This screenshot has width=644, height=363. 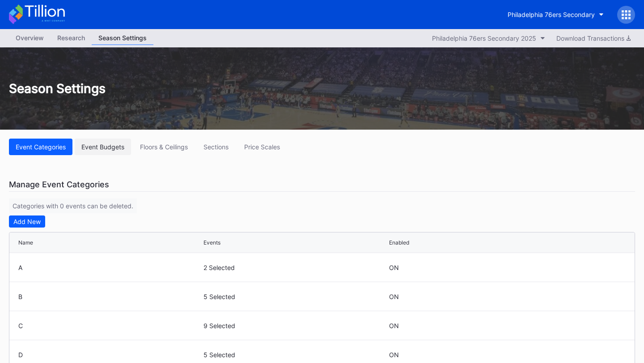 I want to click on div: A, so click(x=110, y=267).